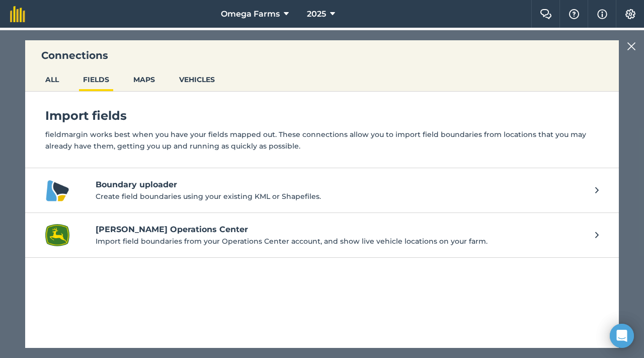 The image size is (644, 358). I want to click on p: Import field boundaries from your Operations Center account, and show live vehicle locations on y..., so click(340, 241).